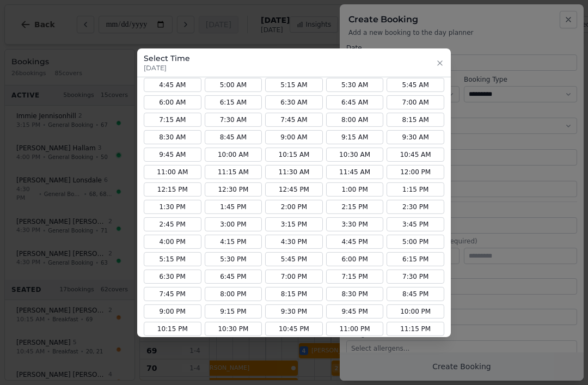  I want to click on button: 11:30 AM, so click(294, 171).